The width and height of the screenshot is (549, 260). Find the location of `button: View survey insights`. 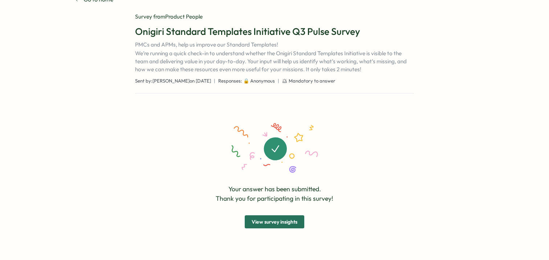

button: View survey insights is located at coordinates (275, 222).